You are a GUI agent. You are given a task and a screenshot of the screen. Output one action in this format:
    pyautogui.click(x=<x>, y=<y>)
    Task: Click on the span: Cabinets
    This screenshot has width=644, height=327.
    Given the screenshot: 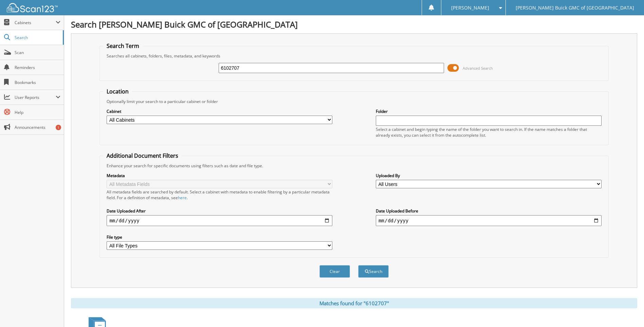 What is the action you would take?
    pyautogui.click(x=35, y=23)
    